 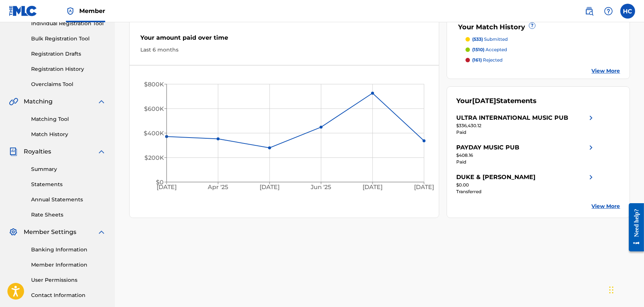 What do you see at coordinates (13, 152) in the screenshot?
I see `img: Royalties` at bounding box center [13, 152].